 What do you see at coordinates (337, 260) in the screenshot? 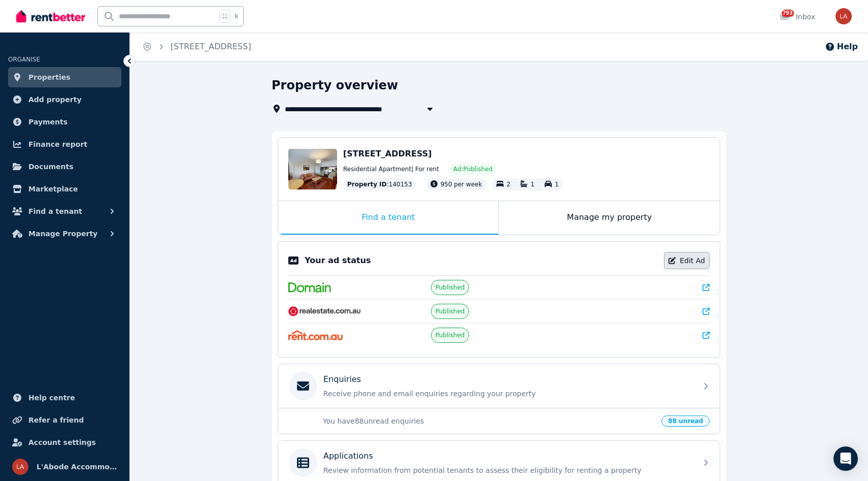
I see `p: Your ad status` at bounding box center [337, 260].